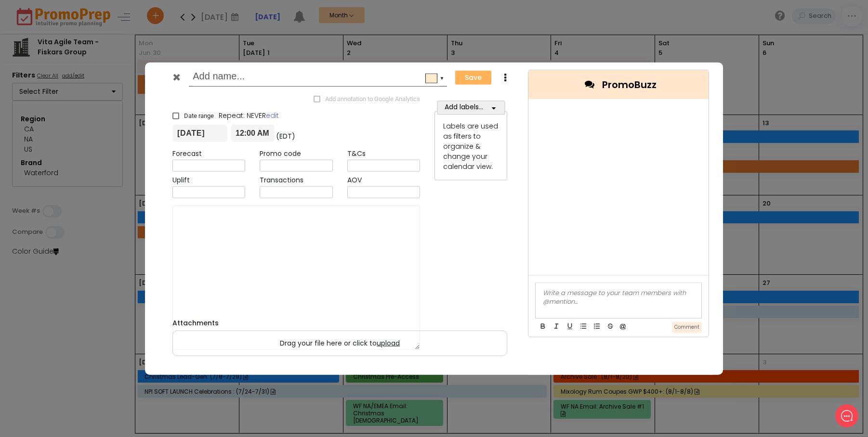 The height and width of the screenshot is (437, 868). Describe the element at coordinates (96, 107) in the screenshot. I see `button: New conversation` at that location.